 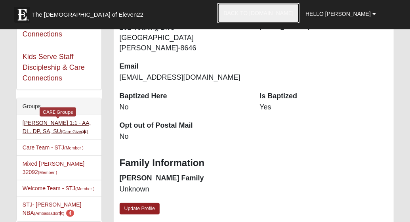 What do you see at coordinates (184, 126) in the screenshot?
I see `dt: Opt out of Postal Mail` at bounding box center [184, 126].